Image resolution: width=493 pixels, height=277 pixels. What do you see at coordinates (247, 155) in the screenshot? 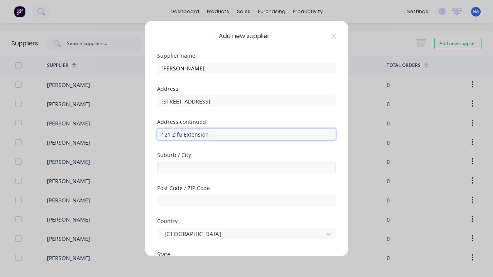
I see `div: Suburb / City` at bounding box center [247, 155].